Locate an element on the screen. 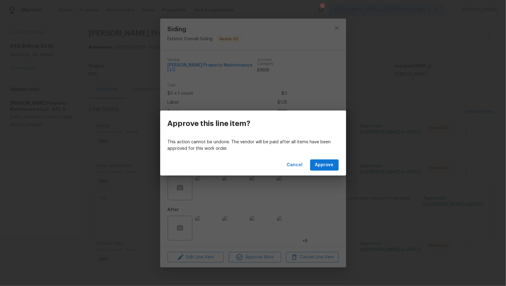 The image size is (506, 286). button: Cancel is located at coordinates (294, 165).